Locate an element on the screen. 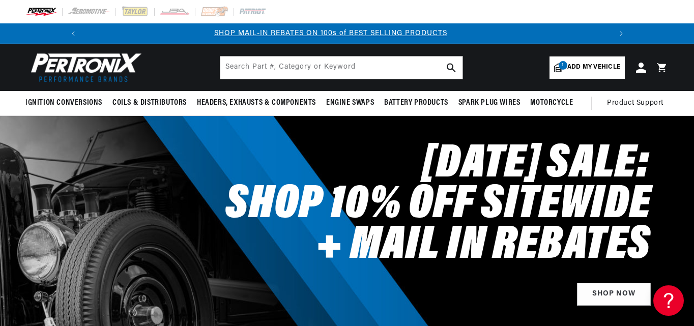 The height and width of the screenshot is (326, 694). summary: Engine Swaps is located at coordinates (350, 103).